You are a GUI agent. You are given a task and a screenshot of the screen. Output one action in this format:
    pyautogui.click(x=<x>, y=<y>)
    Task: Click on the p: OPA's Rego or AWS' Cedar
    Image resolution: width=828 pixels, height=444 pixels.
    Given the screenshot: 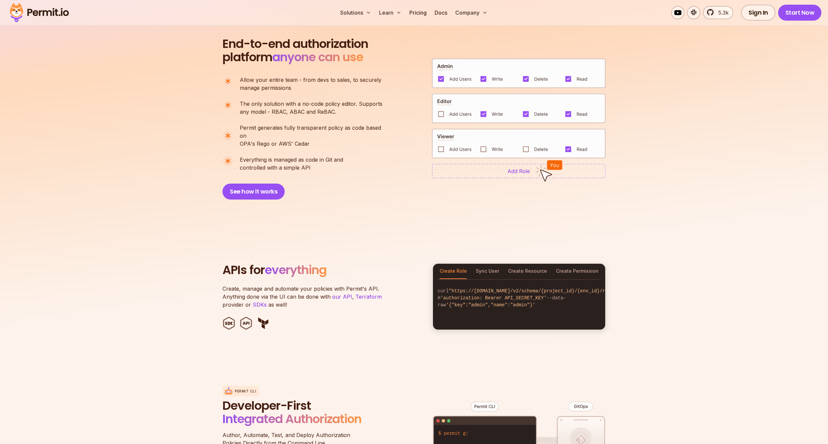 What is the action you would take?
    pyautogui.click(x=314, y=136)
    